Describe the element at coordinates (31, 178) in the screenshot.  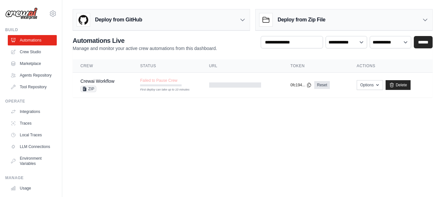
I see `div: Manage` at that location.